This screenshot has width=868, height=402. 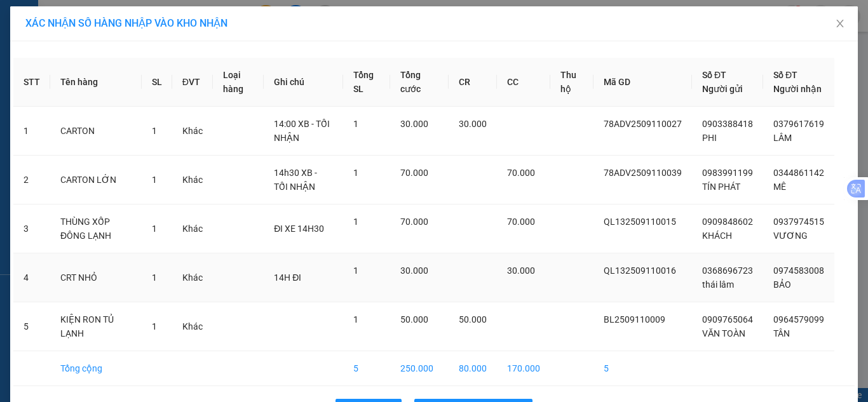 What do you see at coordinates (32, 180) in the screenshot?
I see `td: 2` at bounding box center [32, 180].